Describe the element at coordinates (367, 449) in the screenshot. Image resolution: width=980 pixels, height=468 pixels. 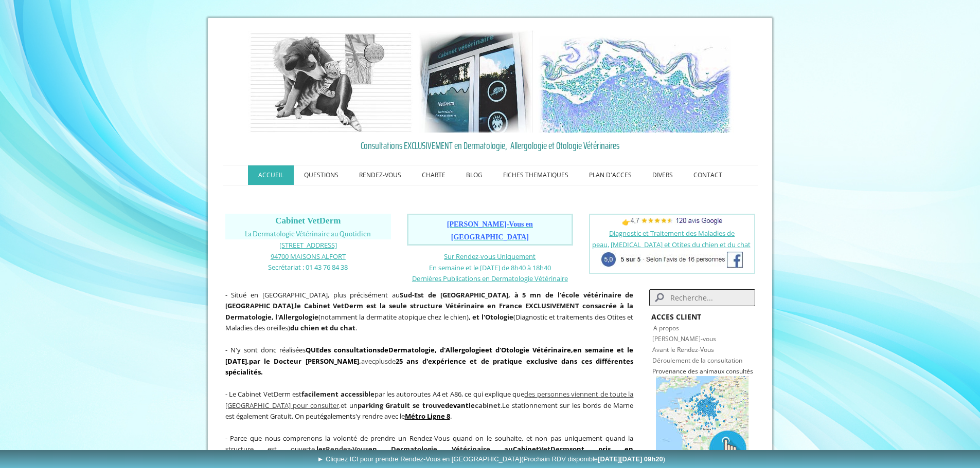
I see `span: s` at that location.